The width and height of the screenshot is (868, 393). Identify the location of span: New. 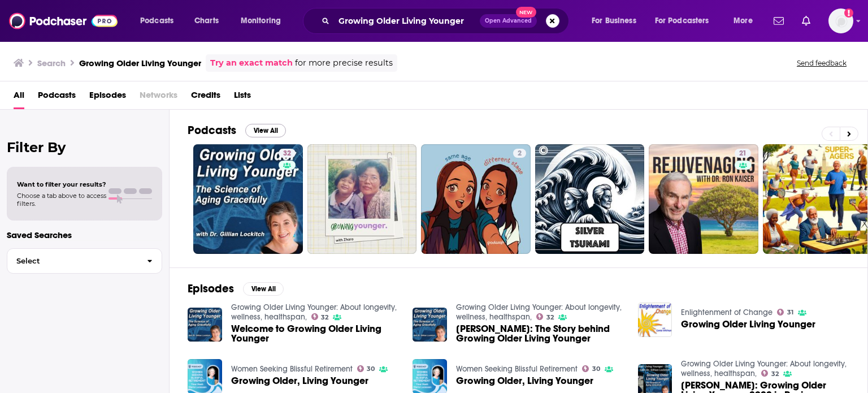
(526, 12).